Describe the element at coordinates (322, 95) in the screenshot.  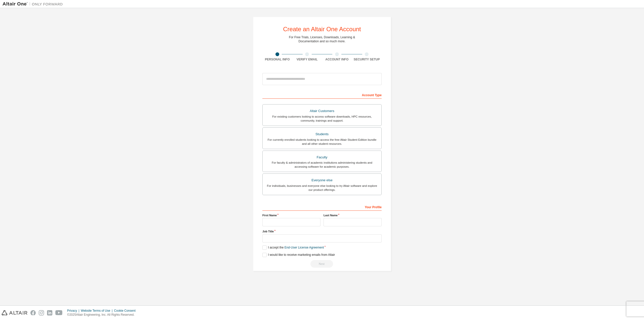
I see `div: Account Type` at that location.